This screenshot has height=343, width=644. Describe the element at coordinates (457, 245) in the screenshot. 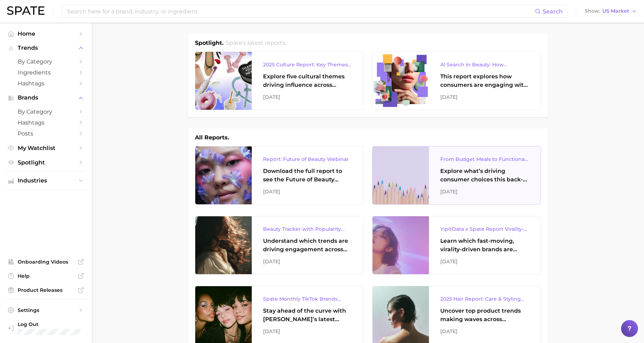

I see `a: YipitData x Spate Report Virality-Driven Brands Are Taking a Slice of the Beauty PieLearn which f...` at that location.